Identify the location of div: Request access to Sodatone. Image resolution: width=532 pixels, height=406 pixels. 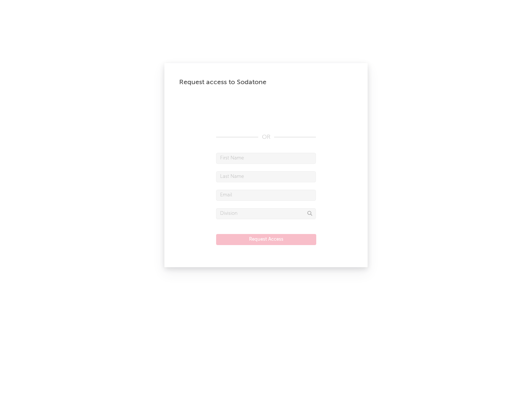
(266, 82).